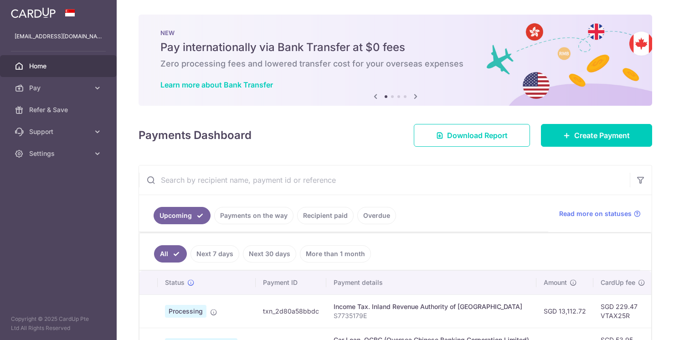 The image size is (674, 340). I want to click on span: Download Report, so click(477, 135).